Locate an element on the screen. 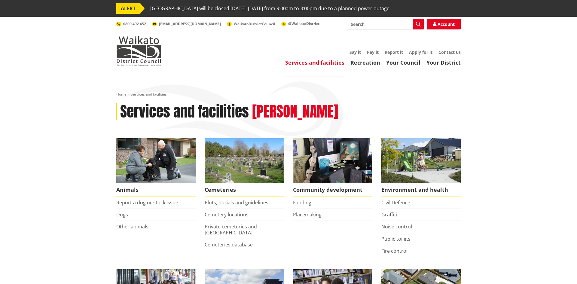  h1: Services and facilities is located at coordinates (185, 112).